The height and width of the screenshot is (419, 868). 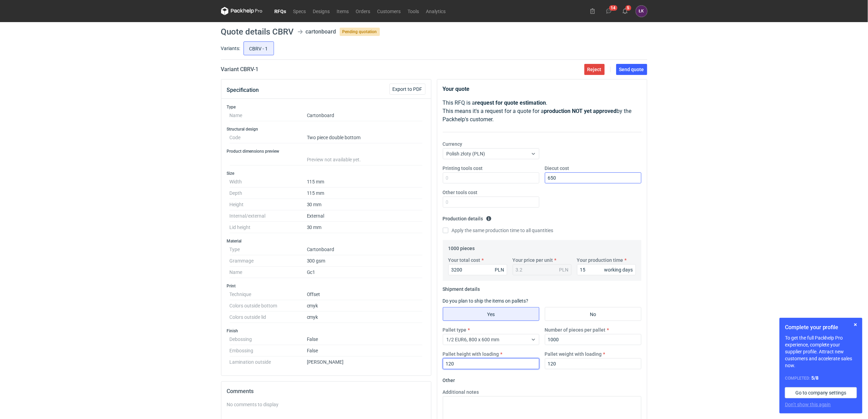 I want to click on div: Łukasz Kowalski, so click(x=641, y=11).